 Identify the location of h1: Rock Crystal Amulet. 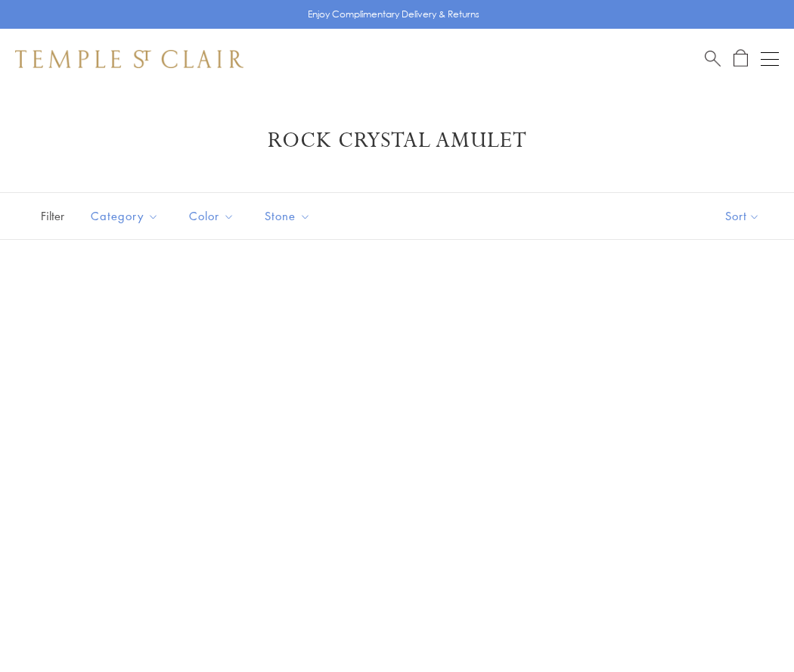
(397, 141).